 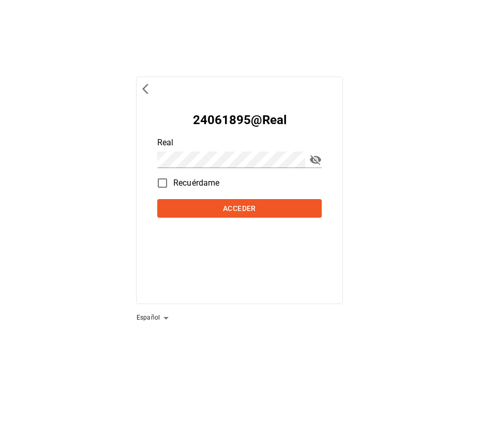 I want to click on span: Recuérdame, so click(x=197, y=183).